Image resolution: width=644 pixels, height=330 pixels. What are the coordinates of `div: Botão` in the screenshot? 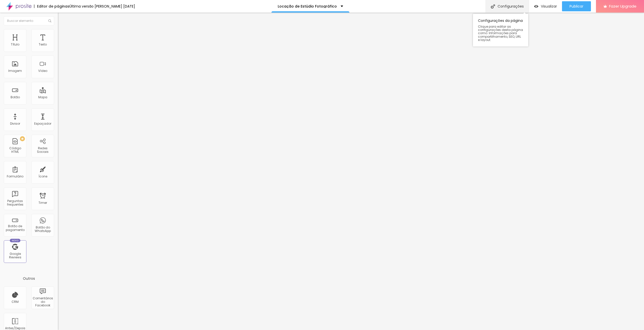 It's located at (15, 97).